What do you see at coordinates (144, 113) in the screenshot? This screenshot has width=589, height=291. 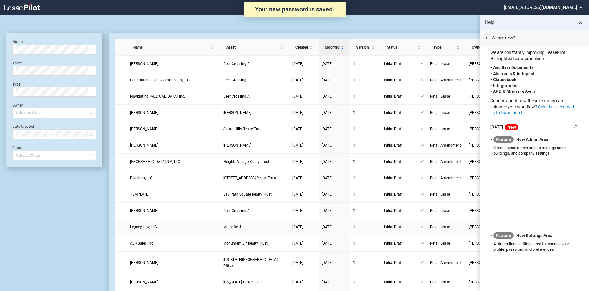 I see `span: Jennifer Bonarrigo` at bounding box center [144, 113].